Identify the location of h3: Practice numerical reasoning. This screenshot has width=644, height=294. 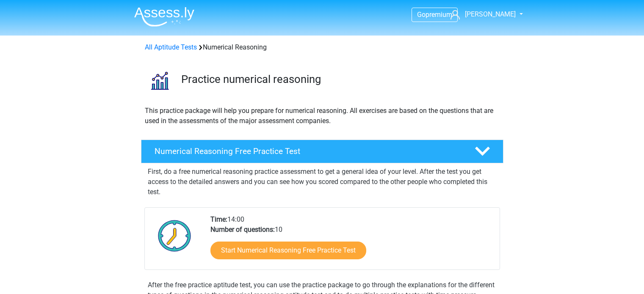
(339, 79).